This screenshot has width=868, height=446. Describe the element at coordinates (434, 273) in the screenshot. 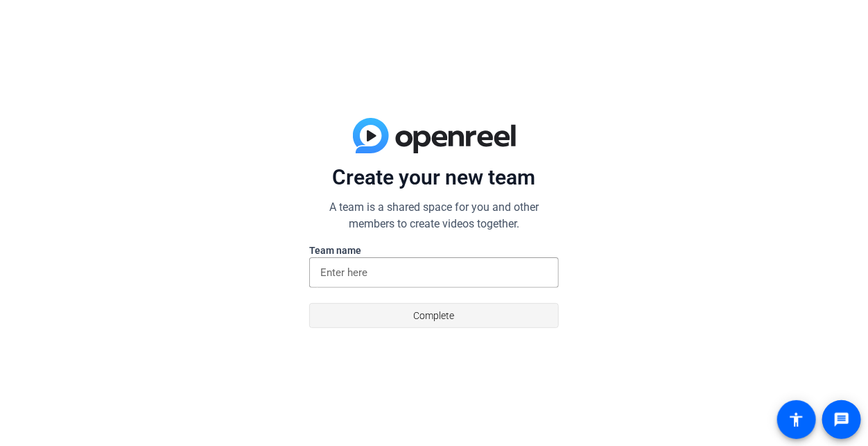

I see `input: Enter here` at that location.